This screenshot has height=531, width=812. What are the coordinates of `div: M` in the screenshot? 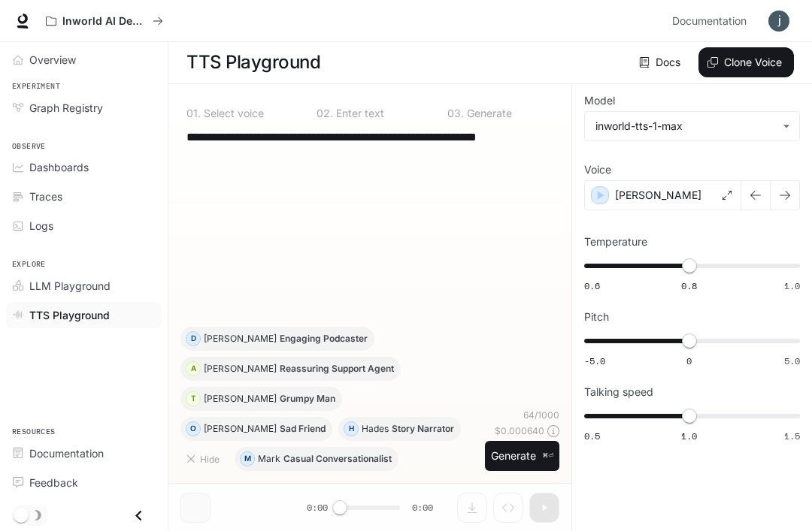 It's located at (247, 460).